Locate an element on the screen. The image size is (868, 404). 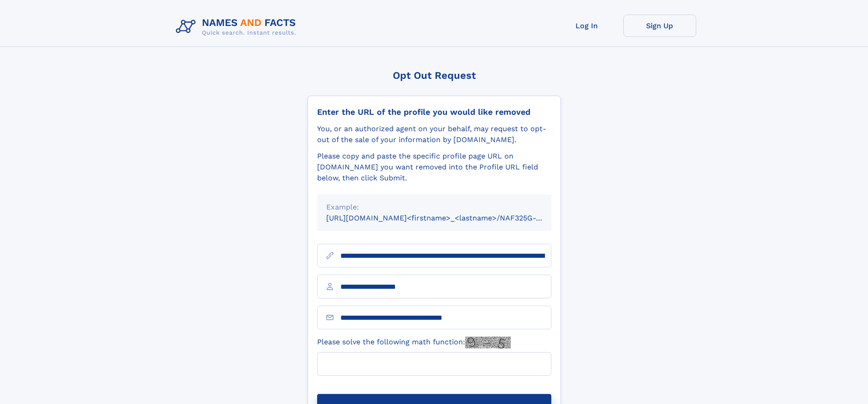
img: Logo Names and Facts is located at coordinates (238, 27).